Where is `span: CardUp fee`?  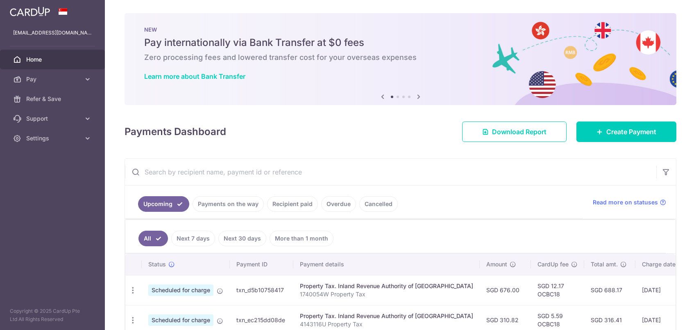
span: CardUp fee is located at coordinates (553, 264).